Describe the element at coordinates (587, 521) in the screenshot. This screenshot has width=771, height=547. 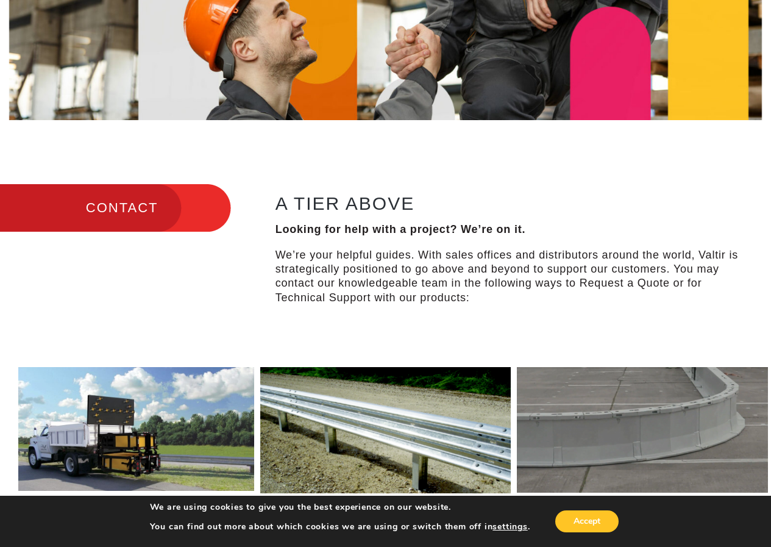
I see `button: Accept` at that location.